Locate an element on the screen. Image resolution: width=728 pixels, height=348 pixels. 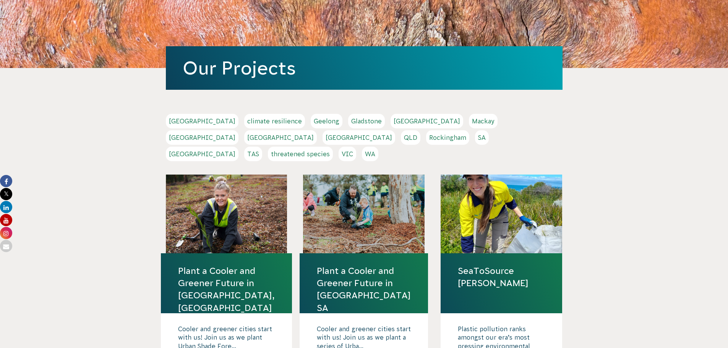
a: QLD is located at coordinates (410, 138).